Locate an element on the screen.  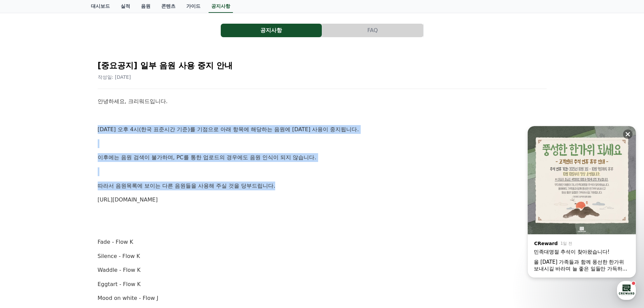
p: Fade - Flow K is located at coordinates (322, 242).